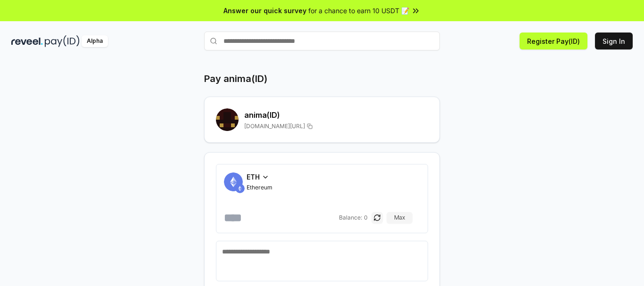 Image resolution: width=644 pixels, height=286 pixels. What do you see at coordinates (236, 79) in the screenshot?
I see `h1: Pay anima(ID)` at bounding box center [236, 79].